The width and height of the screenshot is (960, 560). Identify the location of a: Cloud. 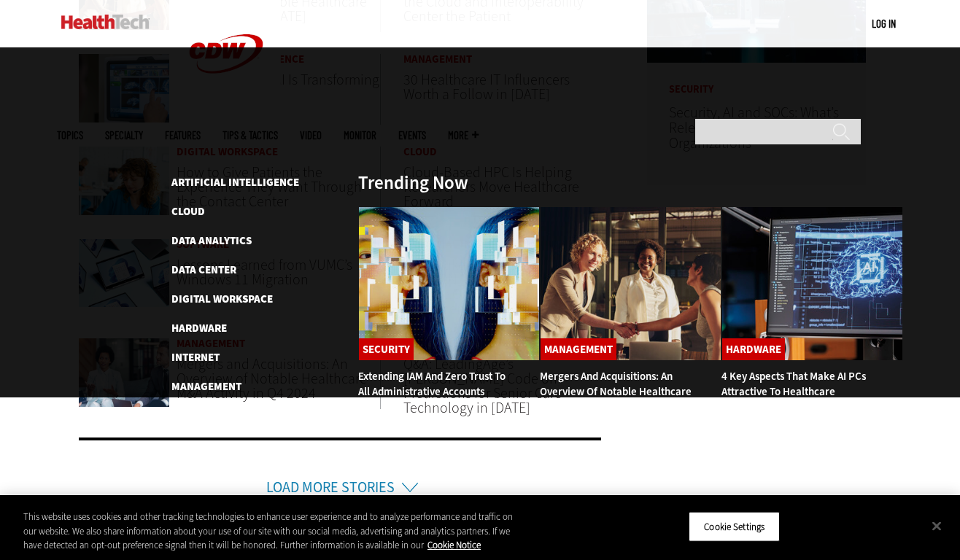
(189, 212).